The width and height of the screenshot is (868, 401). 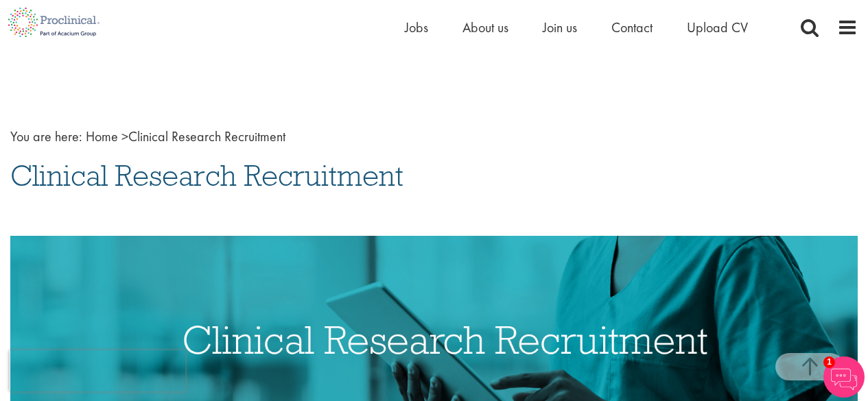 What do you see at coordinates (417, 28) in the screenshot?
I see `a: Jobs` at bounding box center [417, 28].